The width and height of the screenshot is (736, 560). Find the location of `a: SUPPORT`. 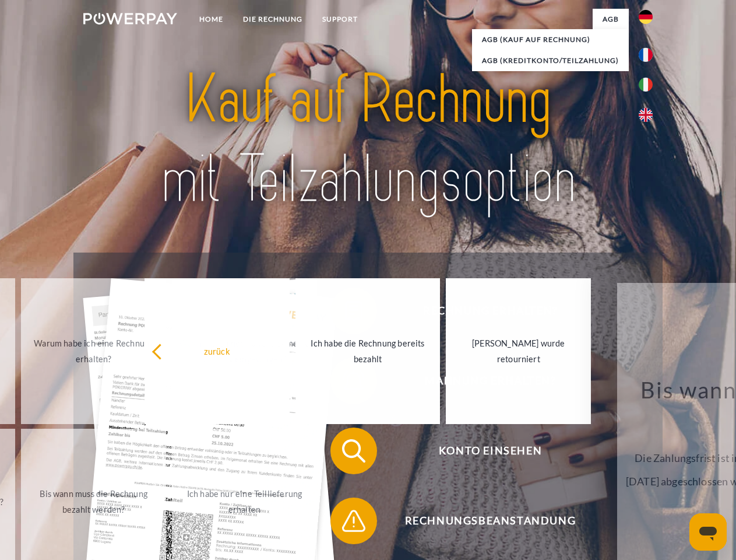

a: SUPPORT is located at coordinates (340, 19).